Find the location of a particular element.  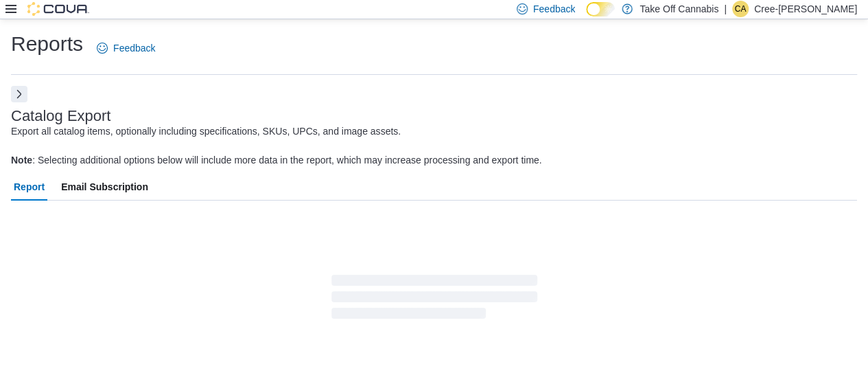

h3: Catalog Export is located at coordinates (60, 116).